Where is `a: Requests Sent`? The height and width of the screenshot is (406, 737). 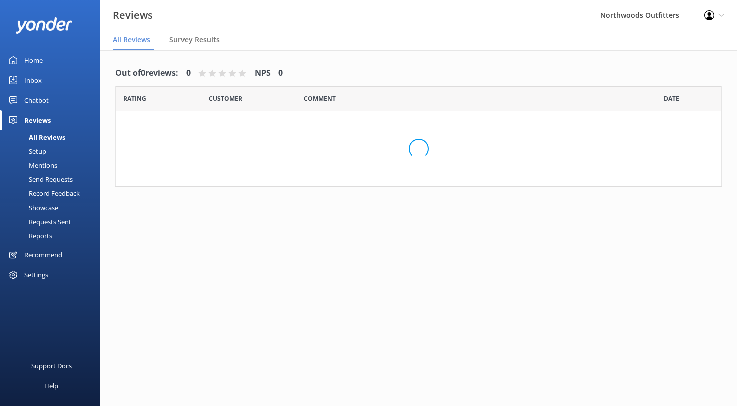 a: Requests Sent is located at coordinates (53, 222).